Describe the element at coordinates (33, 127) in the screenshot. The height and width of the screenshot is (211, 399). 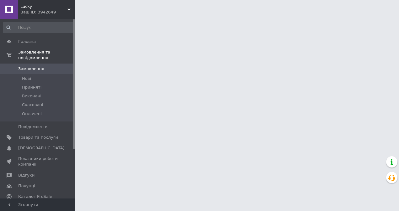
I see `span: Повідомлення` at that location.